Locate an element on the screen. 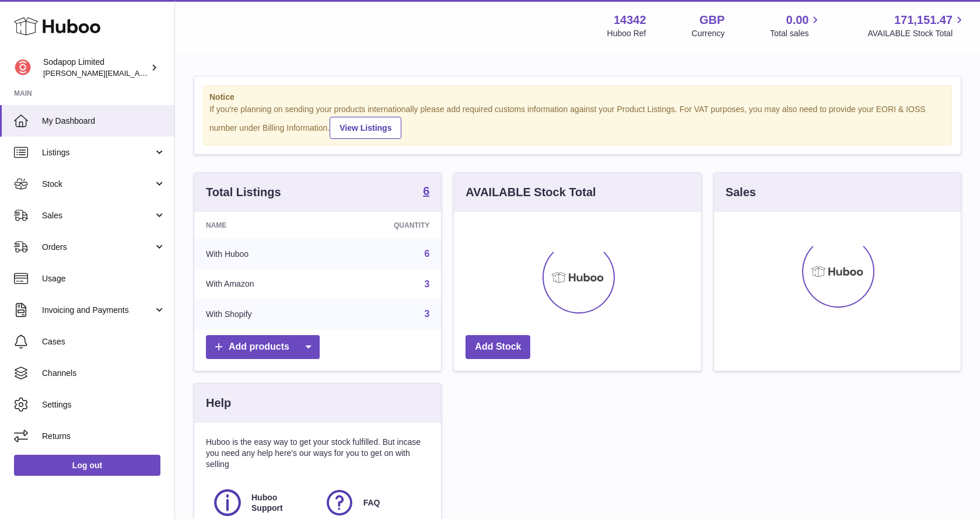  a: 0.00 Total sales is located at coordinates (796, 26).